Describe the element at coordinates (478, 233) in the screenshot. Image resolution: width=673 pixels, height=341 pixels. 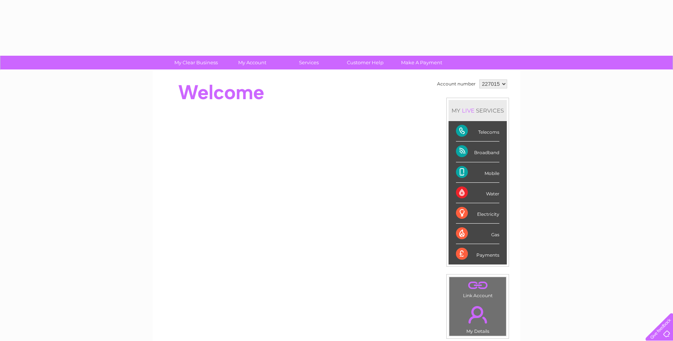
I see `div: Gas` at that location.